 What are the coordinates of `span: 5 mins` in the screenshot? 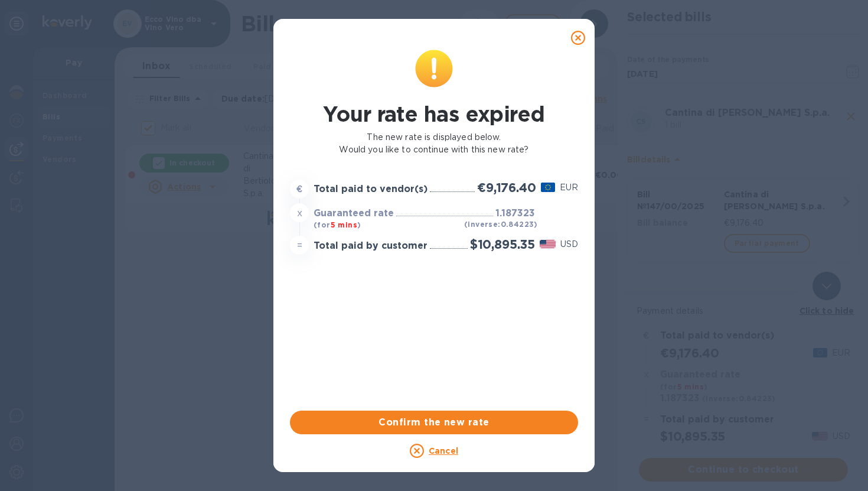 It's located at (343, 224).